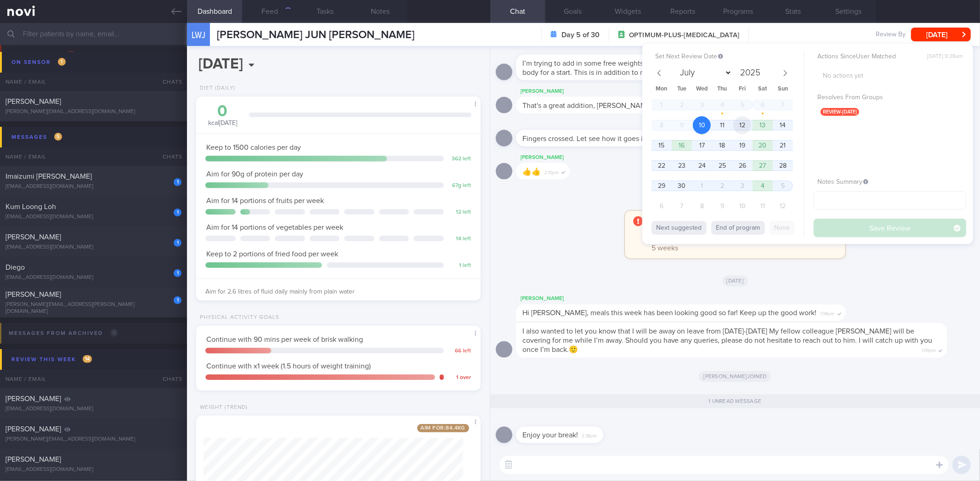  I want to click on div: Diet (Daily), so click(215, 88).